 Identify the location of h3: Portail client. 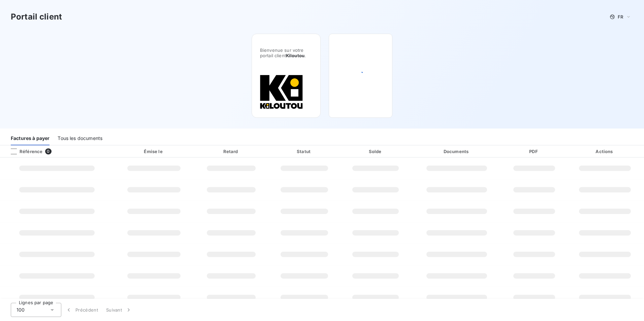
(36, 17).